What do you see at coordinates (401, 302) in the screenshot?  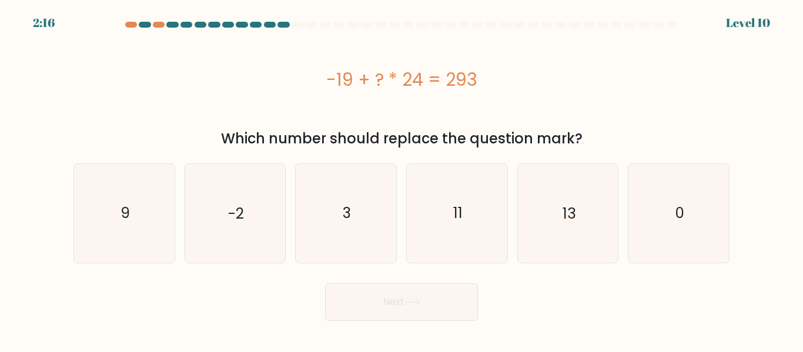 I see `button: Next` at bounding box center [401, 302].